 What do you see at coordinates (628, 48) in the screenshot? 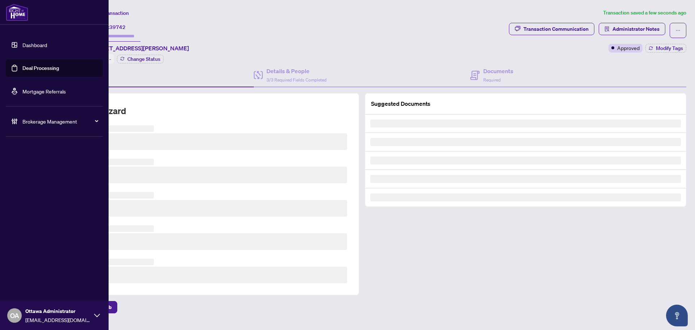
I see `span: Approved` at bounding box center [628, 48].